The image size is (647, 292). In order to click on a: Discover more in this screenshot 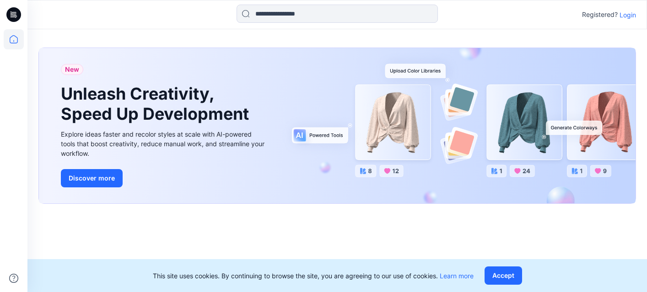, I will do `click(164, 178)`.